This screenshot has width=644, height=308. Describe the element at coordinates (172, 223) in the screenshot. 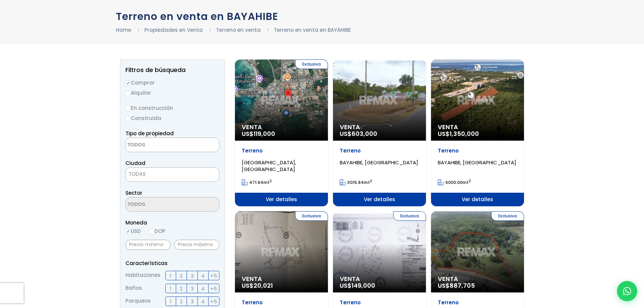

I see `span: Moneda` at that location.